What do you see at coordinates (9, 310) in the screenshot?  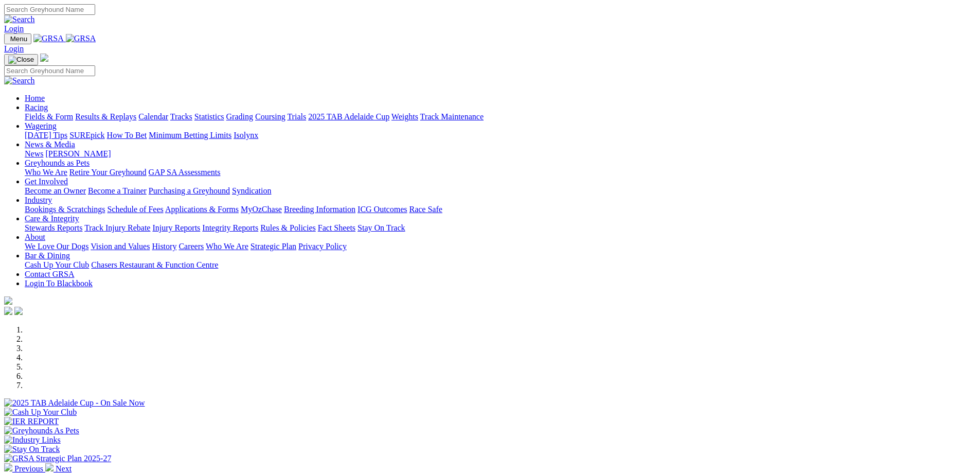 I see `img: facebook.svg` at bounding box center [9, 310].